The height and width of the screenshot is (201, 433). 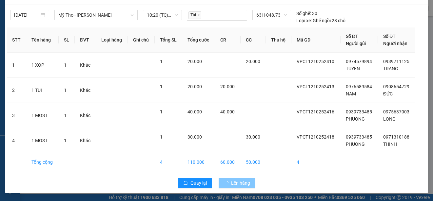 I want to click on span: Nhận:, so click(x=71, y=9).